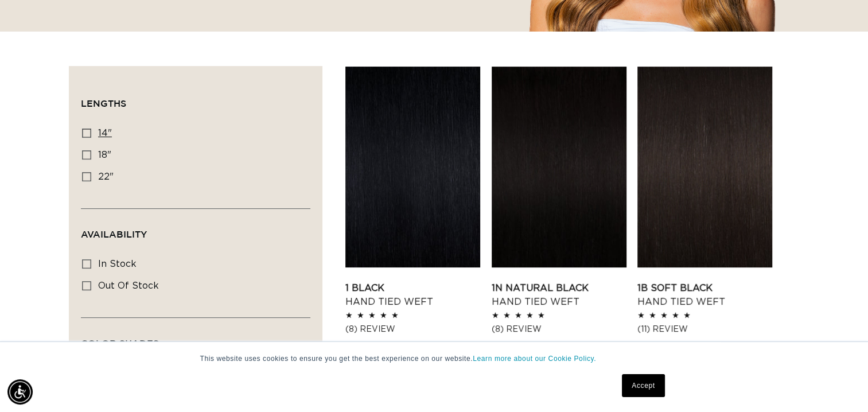 The image size is (868, 412). Describe the element at coordinates (413, 295) in the screenshot. I see `a: 1 Black Hand Tied Weft` at that location.